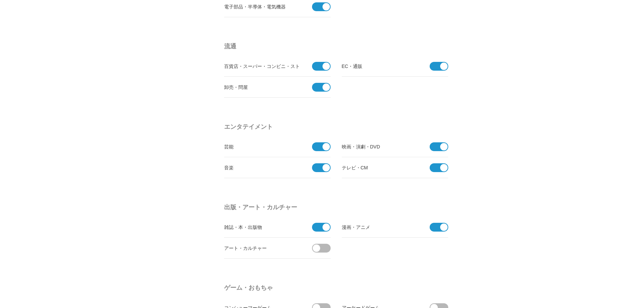  I want to click on div: アート・カルチャー, so click(262, 248).